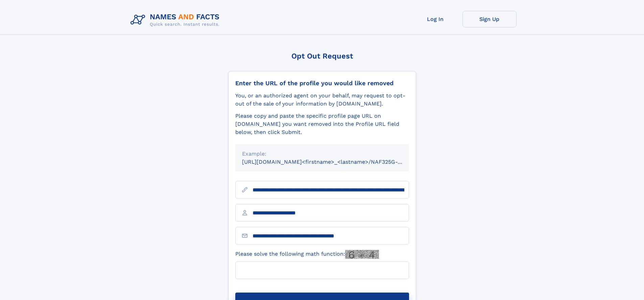 This screenshot has width=644, height=300. Describe the element at coordinates (307, 254) in the screenshot. I see `label: Please solve the following math function:` at that location.